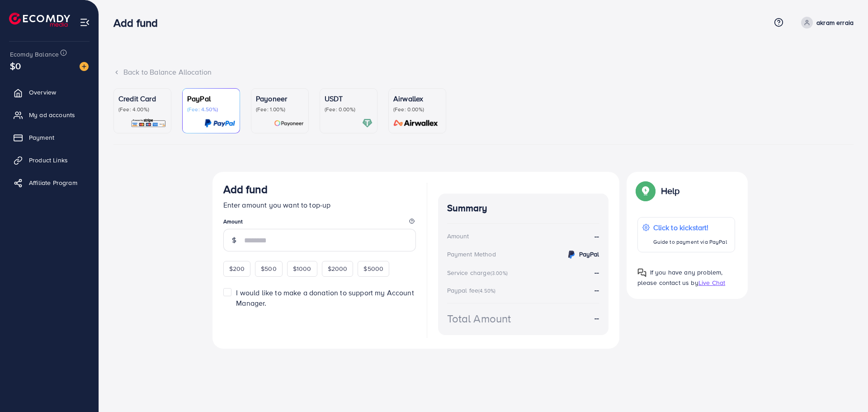  Describe the element at coordinates (302, 268) in the screenshot. I see `span: $1000` at that location.